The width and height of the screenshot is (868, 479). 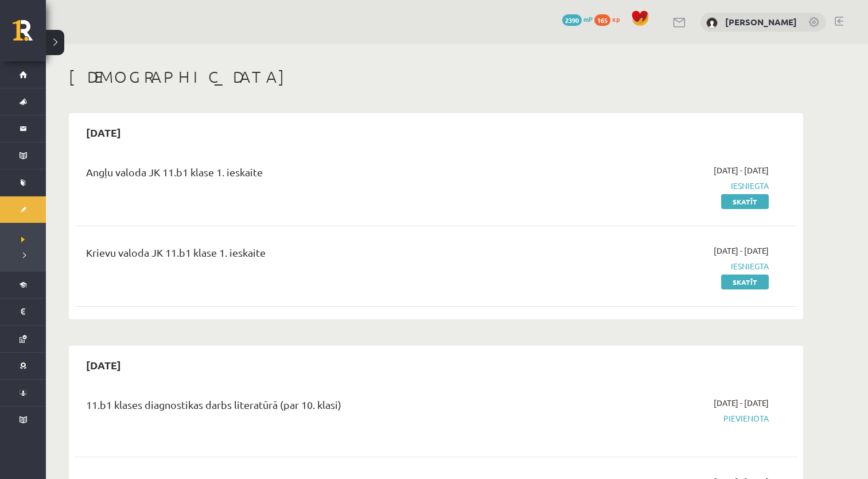 I want to click on div: Krievu valoda JK 11.b1 klase 1. ieskaite, so click(x=310, y=255).